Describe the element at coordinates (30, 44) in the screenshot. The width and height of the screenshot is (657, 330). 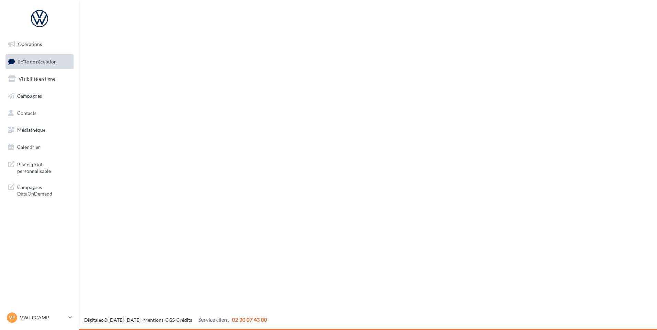
I see `span: Opérations` at that location.